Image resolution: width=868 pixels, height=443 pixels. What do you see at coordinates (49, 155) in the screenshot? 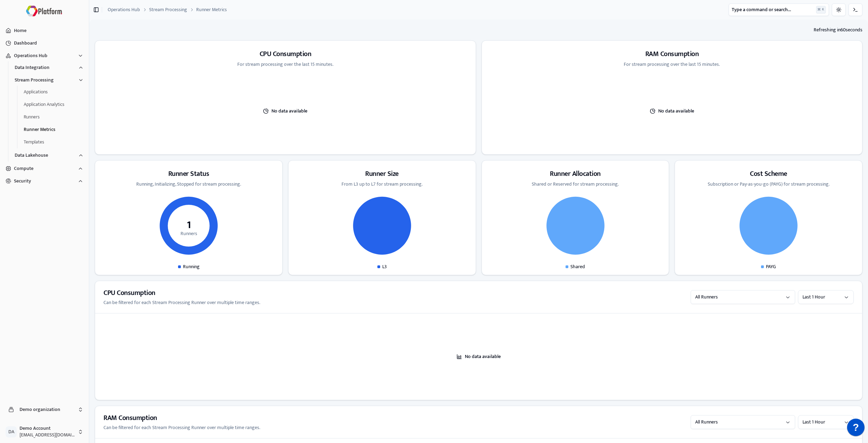
I see `button: Data Lakehouse` at bounding box center [49, 155].